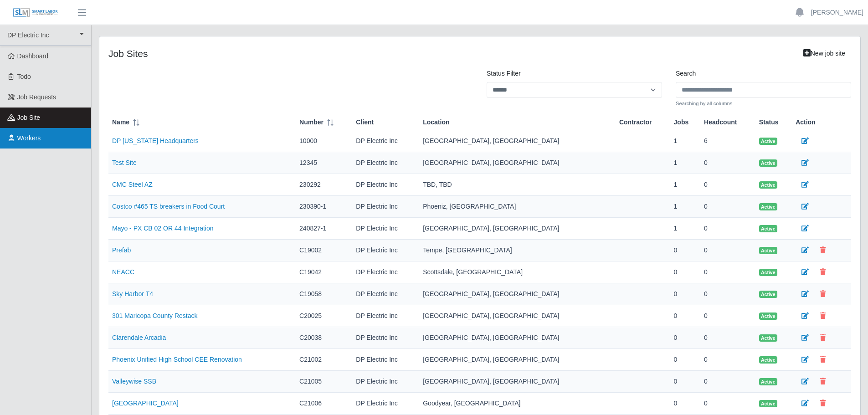 This screenshot has width=868, height=415. Describe the element at coordinates (436, 122) in the screenshot. I see `span: Location` at that location.